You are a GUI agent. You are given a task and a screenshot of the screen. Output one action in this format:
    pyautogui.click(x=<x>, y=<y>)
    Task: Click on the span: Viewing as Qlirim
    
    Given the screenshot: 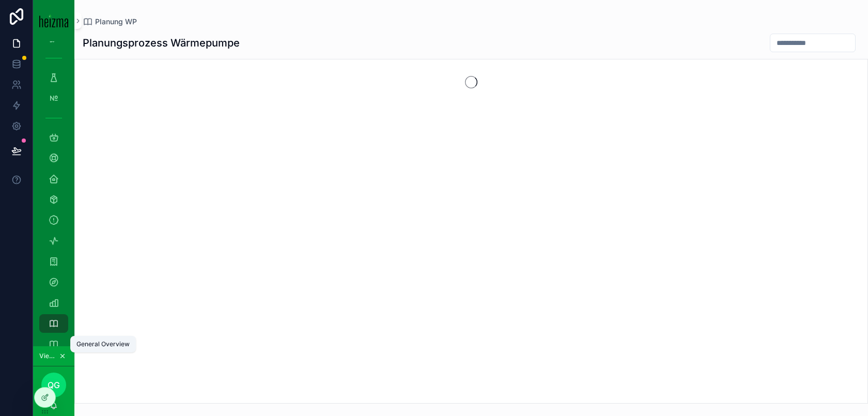 What is the action you would take?
    pyautogui.click(x=48, y=356)
    